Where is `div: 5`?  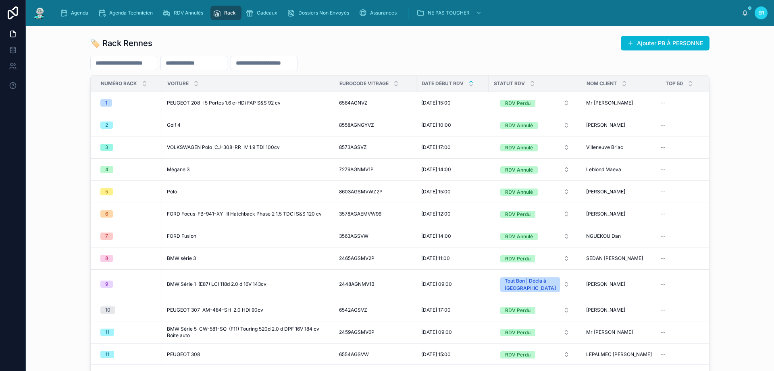 div: 5 is located at coordinates (106, 192).